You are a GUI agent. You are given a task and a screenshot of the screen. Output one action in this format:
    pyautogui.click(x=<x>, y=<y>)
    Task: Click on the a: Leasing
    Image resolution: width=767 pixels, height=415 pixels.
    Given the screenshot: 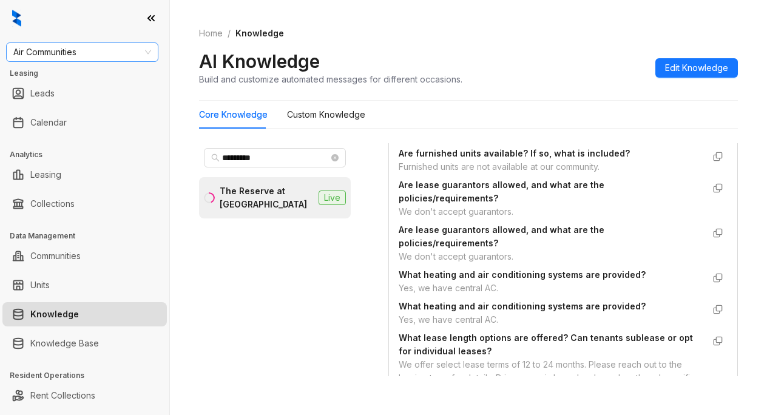 What is the action you would take?
    pyautogui.click(x=45, y=175)
    